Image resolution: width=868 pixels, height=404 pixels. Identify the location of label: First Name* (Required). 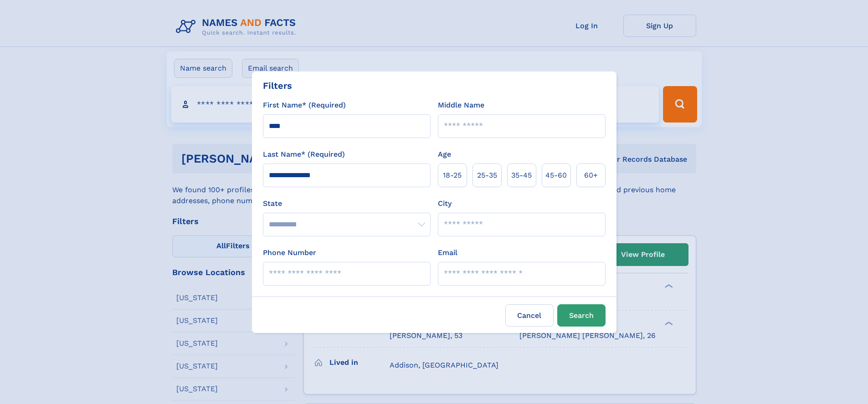
(304, 105).